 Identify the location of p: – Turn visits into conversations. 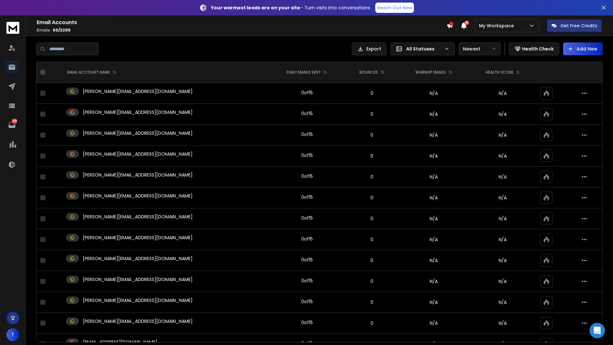
(290, 8).